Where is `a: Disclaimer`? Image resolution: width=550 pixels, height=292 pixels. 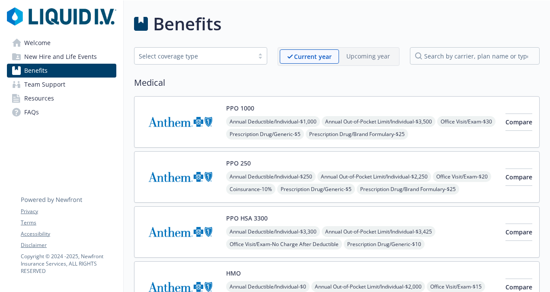
a: Disclaimer is located at coordinates (68, 245).